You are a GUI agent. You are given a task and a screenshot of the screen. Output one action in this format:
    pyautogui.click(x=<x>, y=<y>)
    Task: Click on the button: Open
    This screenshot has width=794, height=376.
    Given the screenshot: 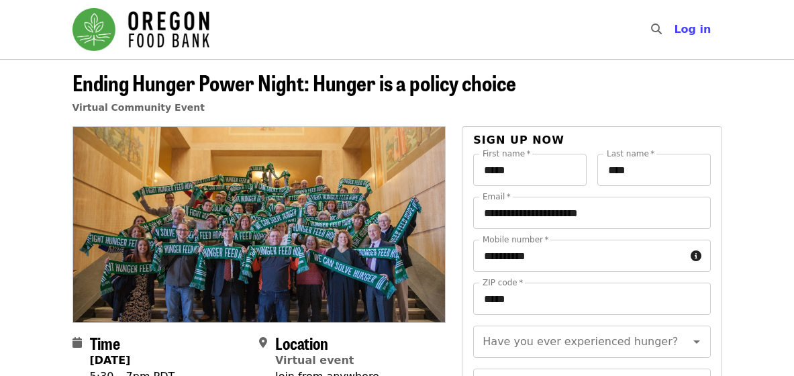 What is the action you would take?
    pyautogui.click(x=697, y=342)
    